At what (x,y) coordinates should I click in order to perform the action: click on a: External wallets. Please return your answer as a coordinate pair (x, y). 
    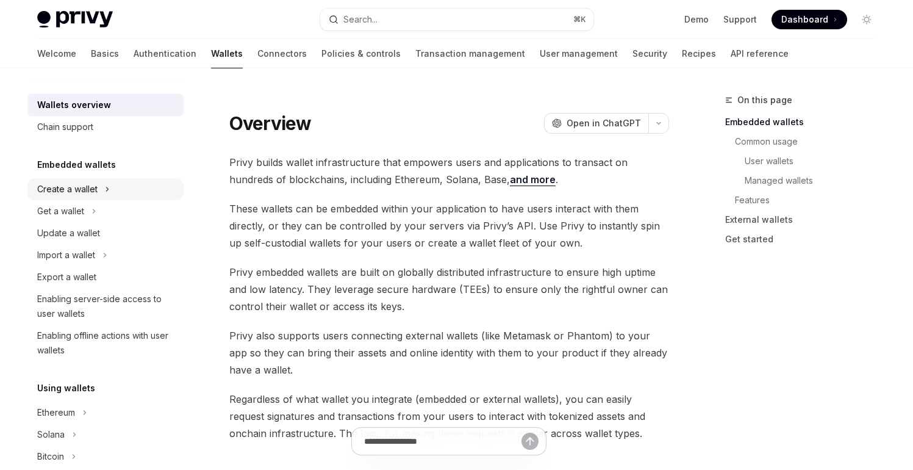
    Looking at the image, I should click on (805, 220).